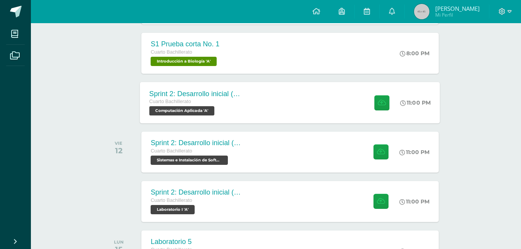 This screenshot has height=249, width=521. I want to click on div: VIE, so click(119, 143).